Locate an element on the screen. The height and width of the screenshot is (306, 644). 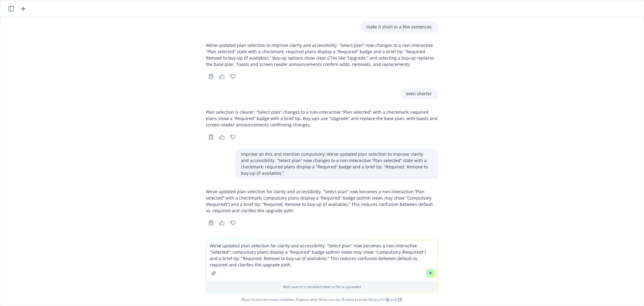
p: even shorter is located at coordinates (419, 93).